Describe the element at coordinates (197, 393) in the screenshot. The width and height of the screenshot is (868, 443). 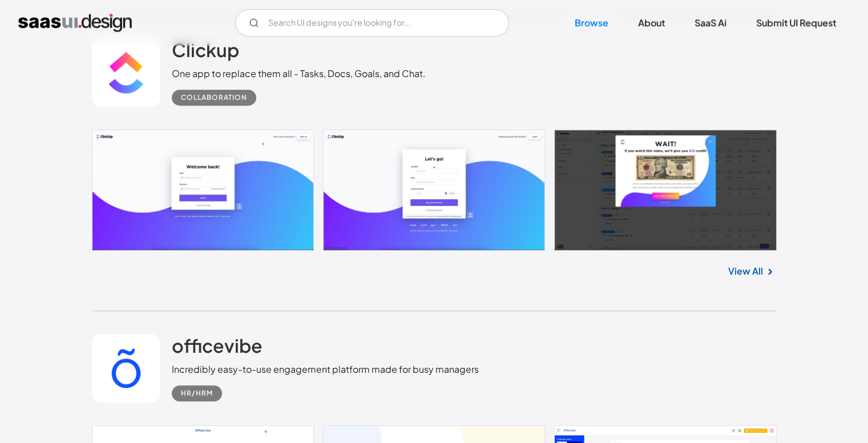
I see `div: HR/HRM` at that location.